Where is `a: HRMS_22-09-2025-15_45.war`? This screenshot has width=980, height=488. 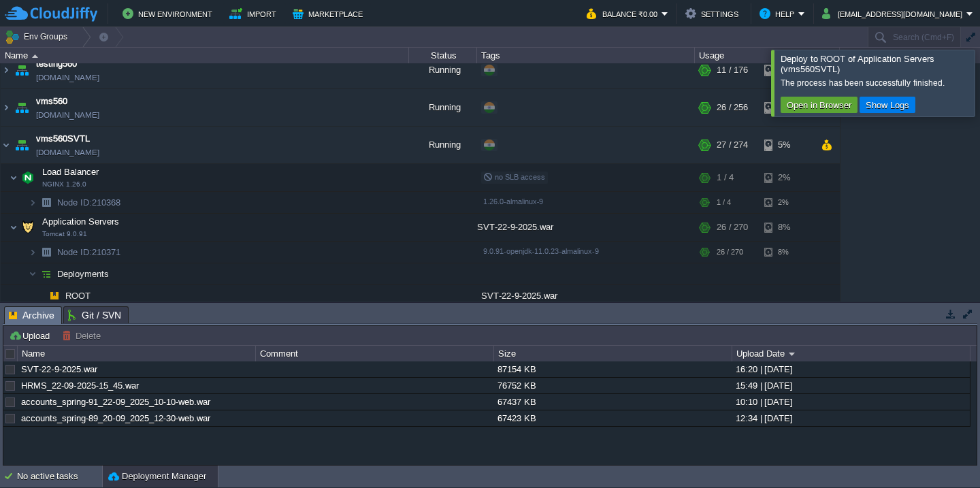 a: HRMS_22-09-2025-15_45.war is located at coordinates (80, 385).